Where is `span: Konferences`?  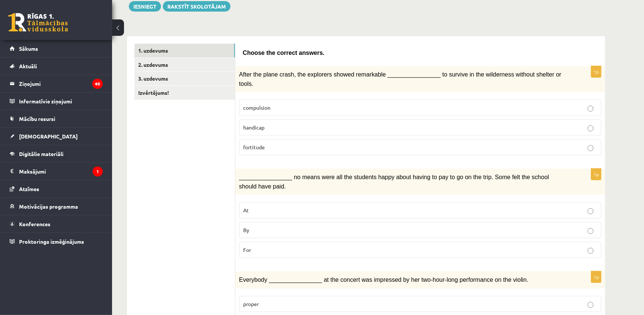 span: Konferences is located at coordinates (35, 224).